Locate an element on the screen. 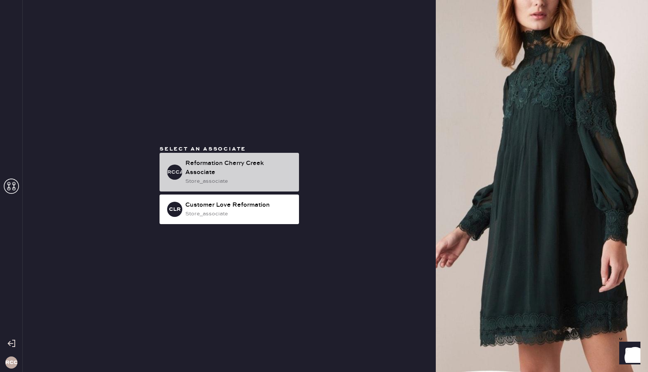  span: Select an associate is located at coordinates (203, 149).